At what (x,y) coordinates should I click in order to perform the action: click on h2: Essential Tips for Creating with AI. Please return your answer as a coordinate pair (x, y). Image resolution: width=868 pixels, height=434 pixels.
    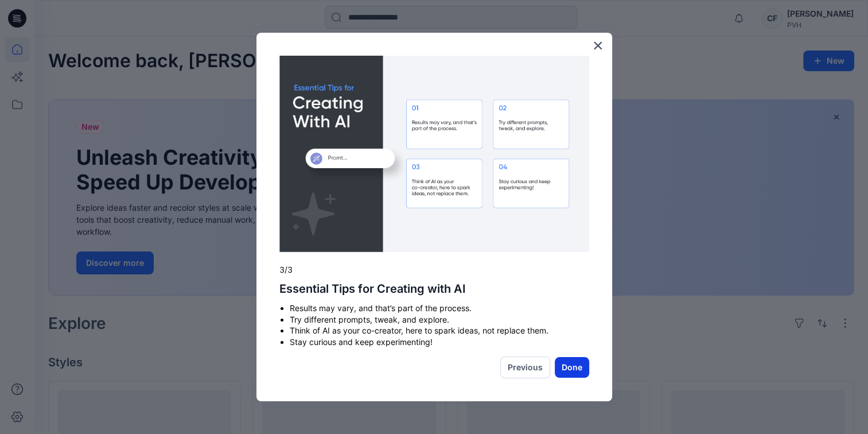
    Looking at the image, I should click on (435, 289).